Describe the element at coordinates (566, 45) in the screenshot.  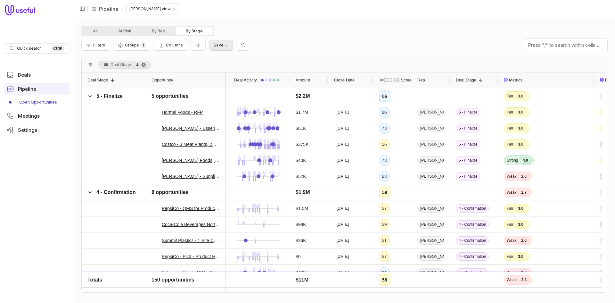
I see `input: Press "/" to search within cells...` at that location.